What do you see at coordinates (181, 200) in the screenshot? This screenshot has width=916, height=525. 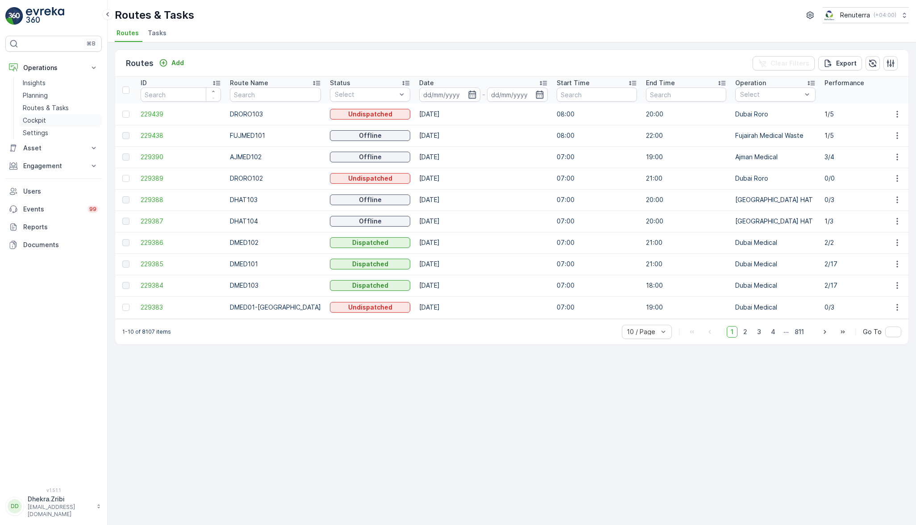 I see `span: 229388` at bounding box center [181, 200].